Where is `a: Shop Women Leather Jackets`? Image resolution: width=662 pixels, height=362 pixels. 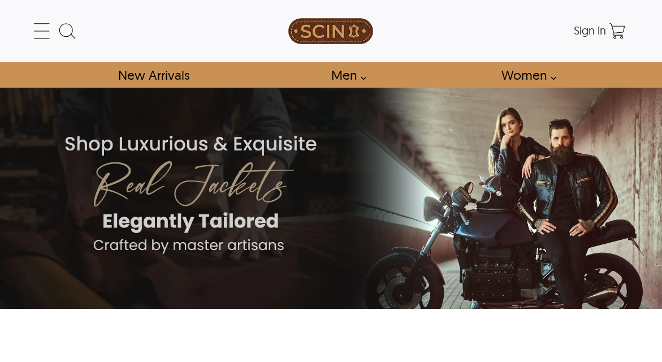 a: Shop Women Leather Jackets is located at coordinates (525, 75).